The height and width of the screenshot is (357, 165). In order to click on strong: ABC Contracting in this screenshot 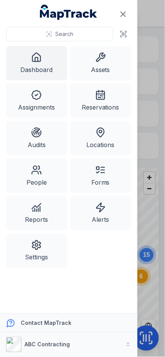, I will do `click(47, 344)`.